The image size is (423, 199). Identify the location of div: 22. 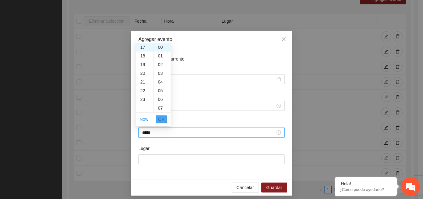
(145, 90).